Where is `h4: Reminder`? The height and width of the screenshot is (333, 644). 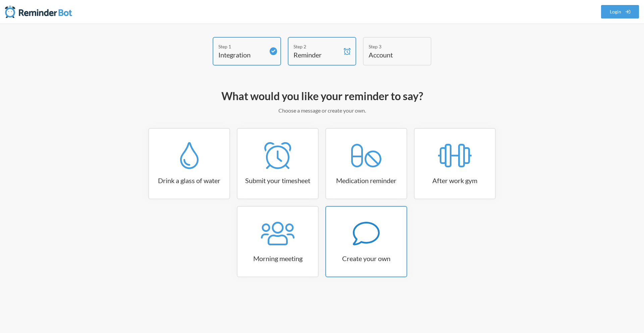
h4: Reminder is located at coordinates (317, 55).